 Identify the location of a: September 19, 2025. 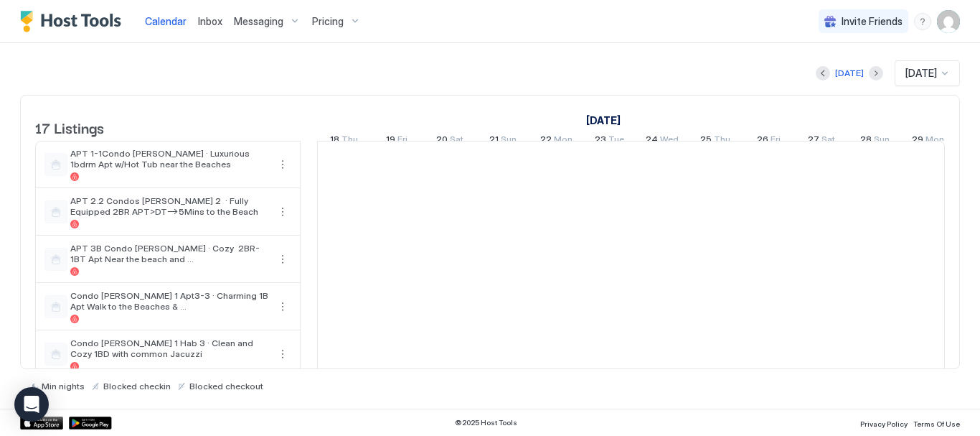
(397, 140).